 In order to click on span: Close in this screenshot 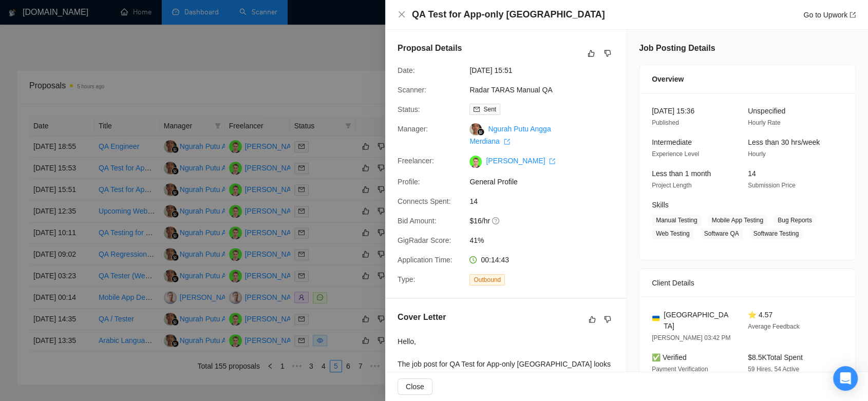, I will do `click(415, 387)`.